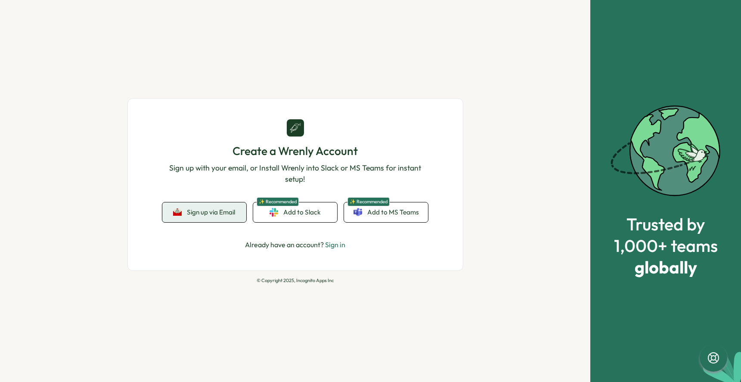 Image resolution: width=741 pixels, height=382 pixels. What do you see at coordinates (295, 173) in the screenshot?
I see `p: Sign up with your email, or Install Wrenly into Slack or MS Teams for instant setup!` at bounding box center [295, 173].